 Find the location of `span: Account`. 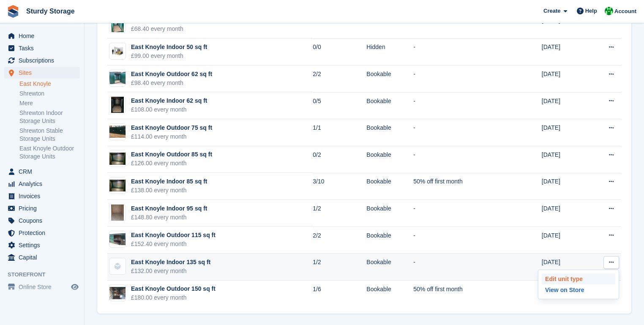

span: Account is located at coordinates (625, 11).